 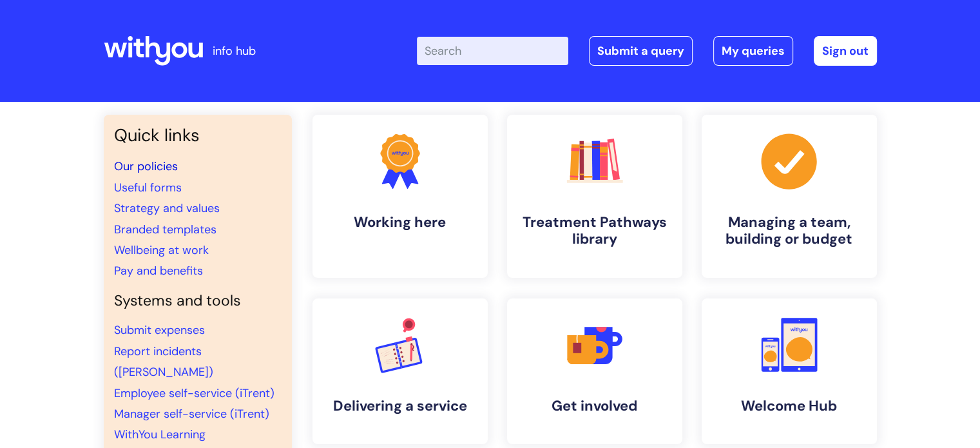 What do you see at coordinates (790, 231) in the screenshot?
I see `h4: Managing a team, building or budget` at bounding box center [790, 231].